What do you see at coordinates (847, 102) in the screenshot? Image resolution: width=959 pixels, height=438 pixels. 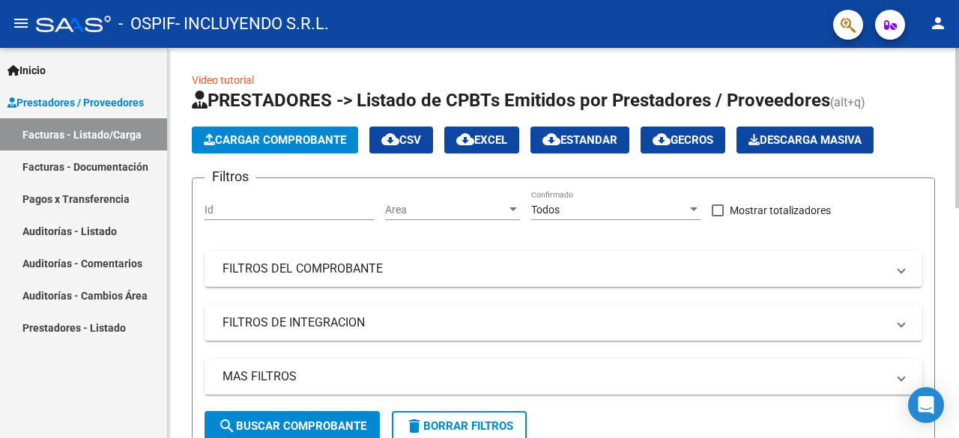 I see `span: (alt+q)` at bounding box center [847, 102].